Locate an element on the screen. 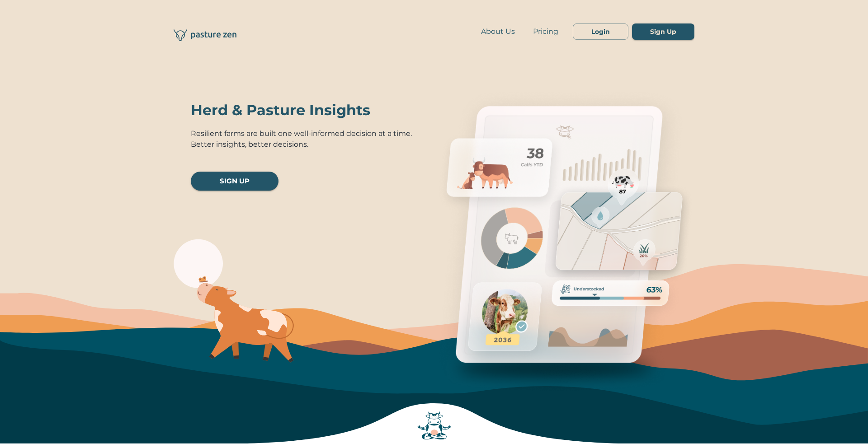  img: metrics is located at coordinates (564, 240).